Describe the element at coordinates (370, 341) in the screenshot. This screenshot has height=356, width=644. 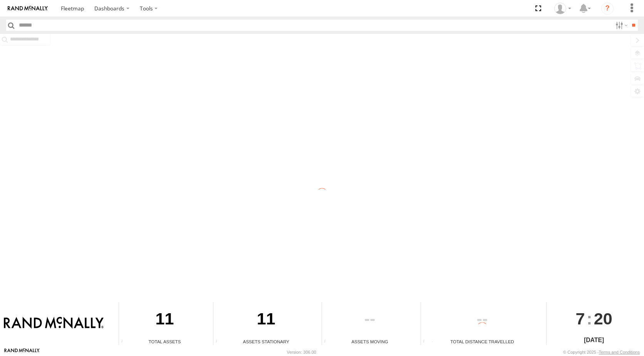
I see `div: Assets Moving` at that location.